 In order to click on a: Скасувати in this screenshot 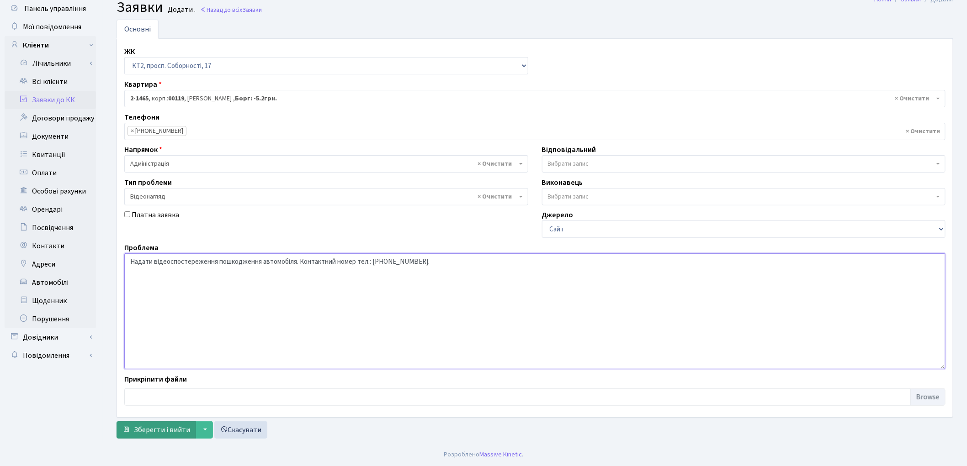, I will do `click(241, 430)`.